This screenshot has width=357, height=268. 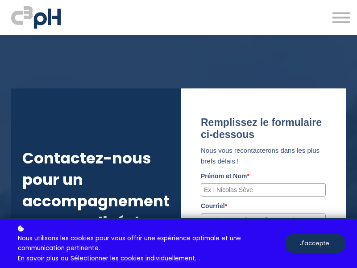 I want to click on label: Prénom et Nom, so click(x=264, y=176).